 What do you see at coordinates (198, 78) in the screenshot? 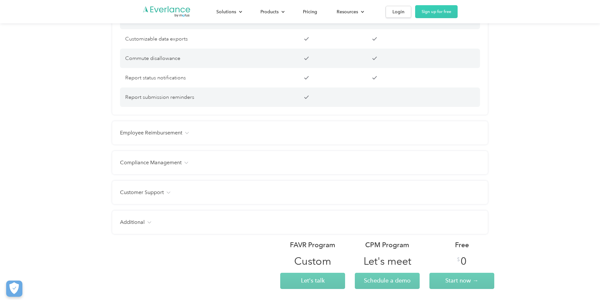
I see `p: Report status notifications` at bounding box center [198, 78].